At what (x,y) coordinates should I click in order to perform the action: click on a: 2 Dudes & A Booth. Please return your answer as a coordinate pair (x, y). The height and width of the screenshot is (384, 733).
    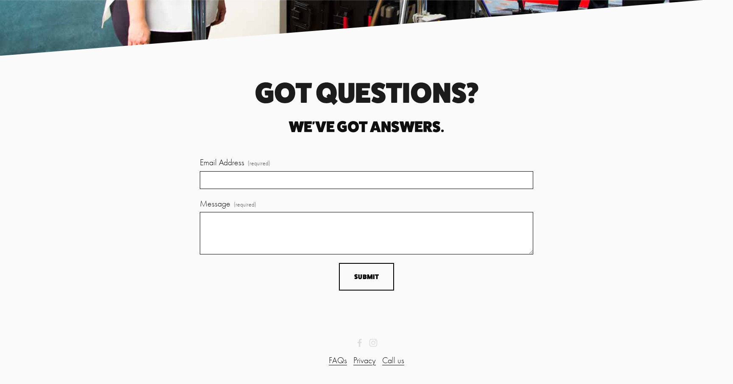
    Looking at the image, I should click on (360, 342).